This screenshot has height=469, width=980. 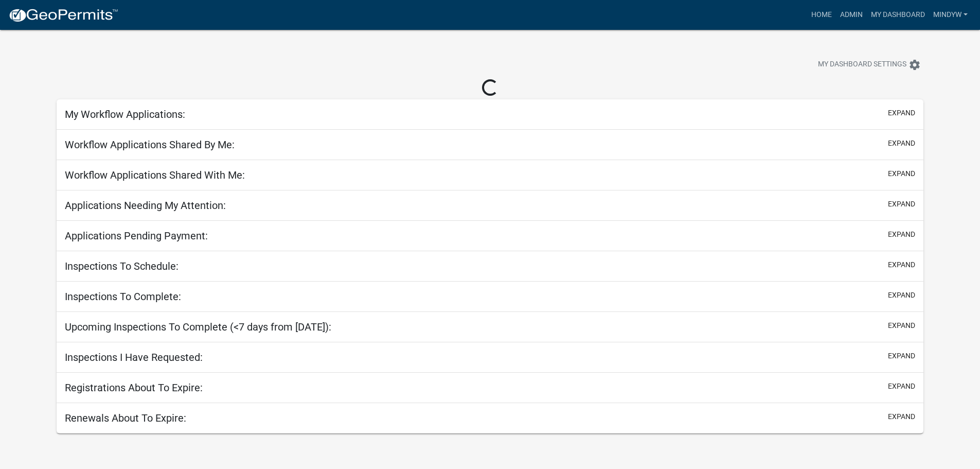 What do you see at coordinates (125, 114) in the screenshot?
I see `h5: My Workflow Applications:` at bounding box center [125, 114].